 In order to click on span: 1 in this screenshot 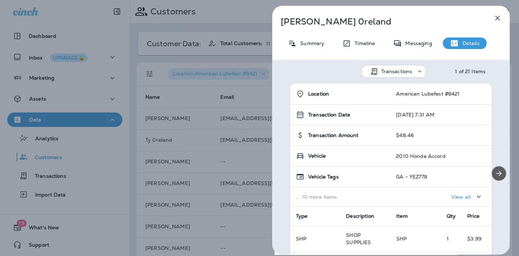, I will do `click(448, 238)`.